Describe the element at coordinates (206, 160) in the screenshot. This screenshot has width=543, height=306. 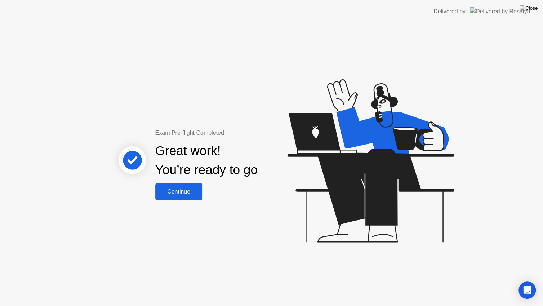
I see `div: Great work! You’re ready to go` at that location.